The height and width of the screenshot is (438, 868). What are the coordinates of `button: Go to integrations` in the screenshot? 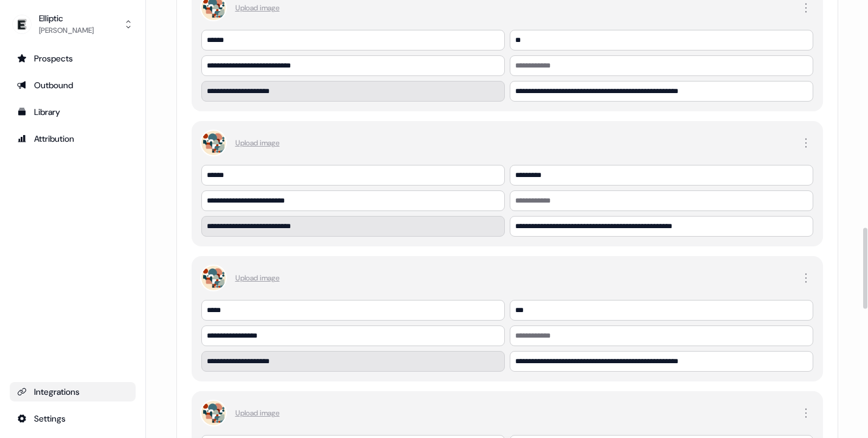 It's located at (73, 418).